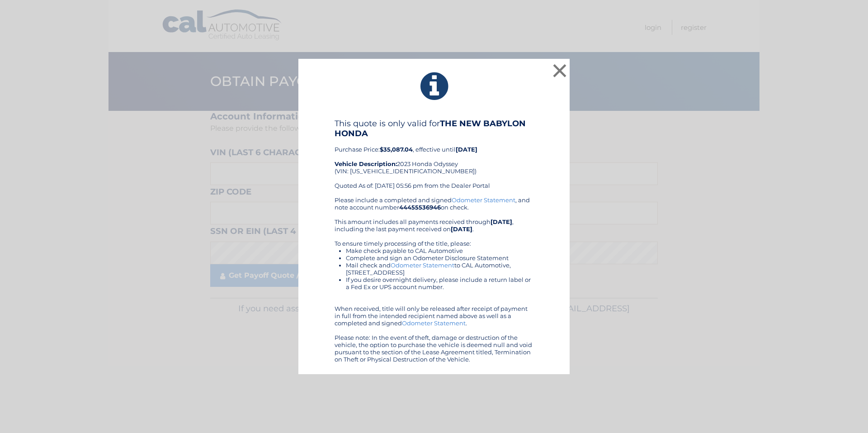 This screenshot has height=433, width=868. What do you see at coordinates (440, 251) in the screenshot?
I see `li: Make check payable to CAL Automotive` at bounding box center [440, 251].